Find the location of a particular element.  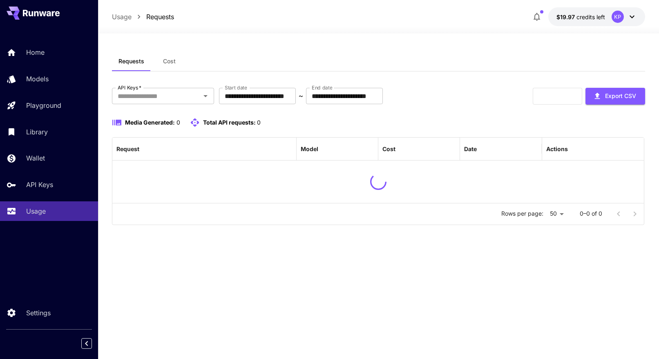

label: API Keys is located at coordinates (130, 87).